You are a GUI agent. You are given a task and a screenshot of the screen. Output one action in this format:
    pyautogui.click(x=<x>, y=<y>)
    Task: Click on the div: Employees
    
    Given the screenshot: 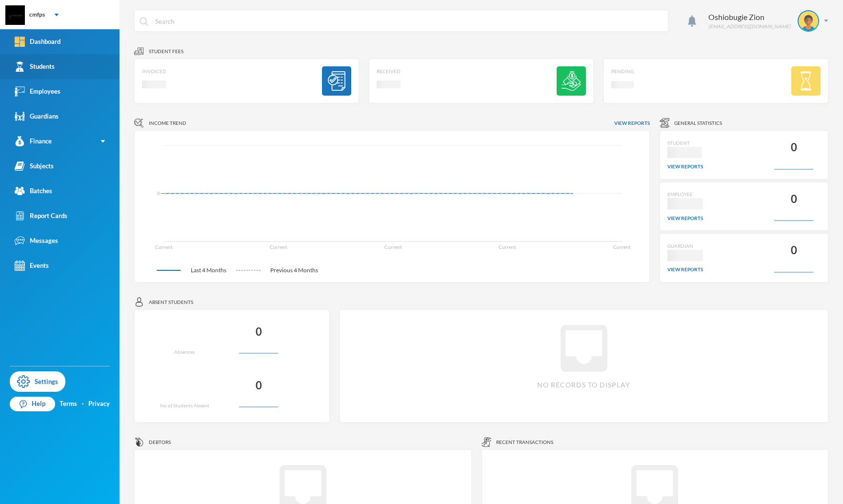 What is the action you would take?
    pyautogui.click(x=38, y=91)
    